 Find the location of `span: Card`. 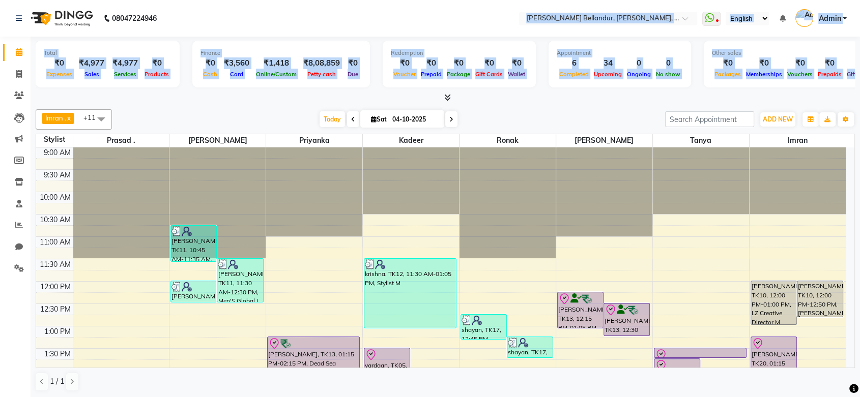

span: Card is located at coordinates (237, 74).